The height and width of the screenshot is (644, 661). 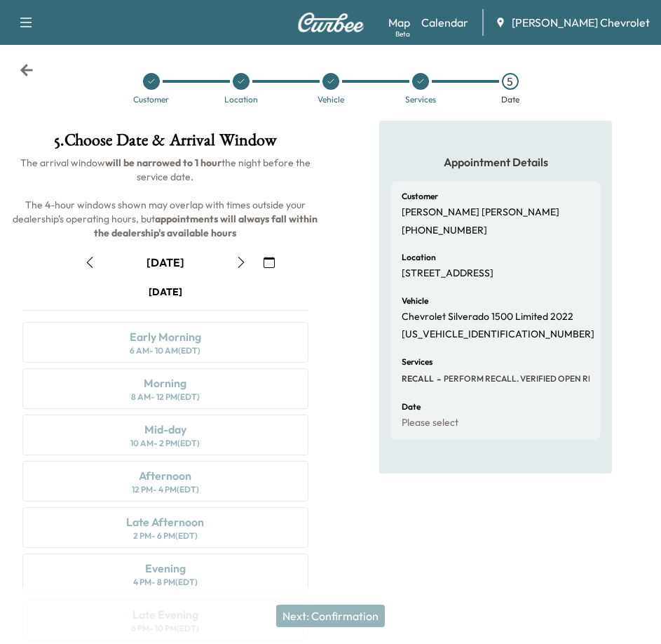 What do you see at coordinates (488, 317) in the screenshot?
I see `p: Chevrolet Silverado 1500 Limited 2022` at bounding box center [488, 317].